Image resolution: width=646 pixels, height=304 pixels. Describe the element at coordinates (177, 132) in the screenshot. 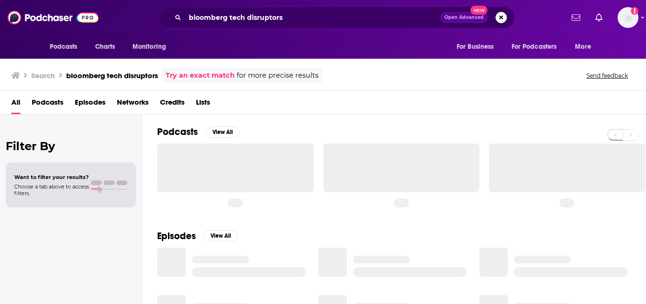

I see `h2: Podcasts` at that location.